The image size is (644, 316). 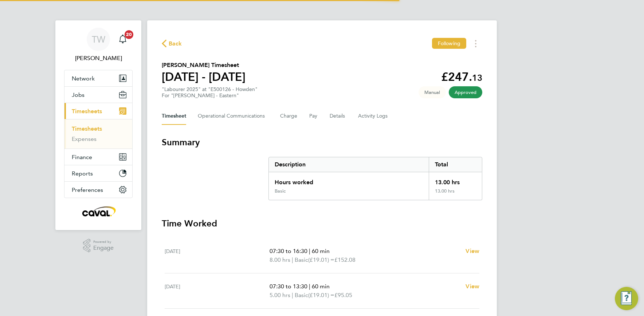 What do you see at coordinates (98, 95) in the screenshot?
I see `button: Jobs` at bounding box center [98, 95].